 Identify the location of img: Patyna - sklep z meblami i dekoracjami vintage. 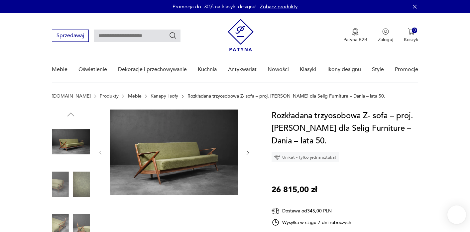
(241, 35).